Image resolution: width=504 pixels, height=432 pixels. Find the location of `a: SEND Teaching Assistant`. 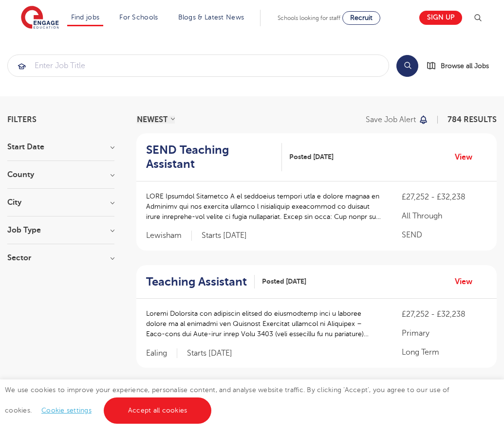

a: SEND Teaching Assistant is located at coordinates (214, 157).